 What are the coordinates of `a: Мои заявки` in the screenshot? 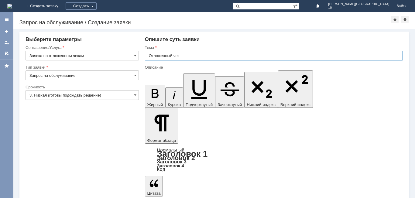 It's located at (7, 43).